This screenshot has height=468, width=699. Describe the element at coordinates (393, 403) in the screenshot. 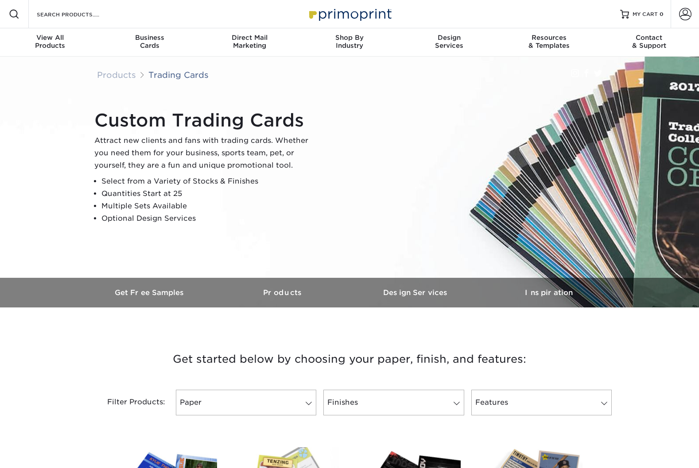

I see `a: Finishes` at that location.